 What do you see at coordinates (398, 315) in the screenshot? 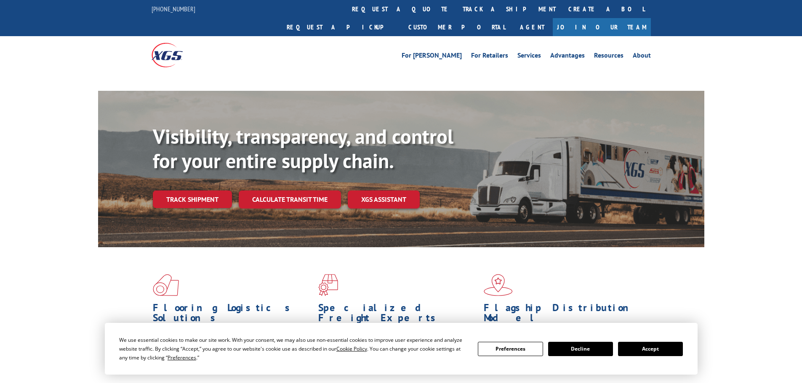
I see `h1: Specialized Freight Experts` at bounding box center [398, 315].